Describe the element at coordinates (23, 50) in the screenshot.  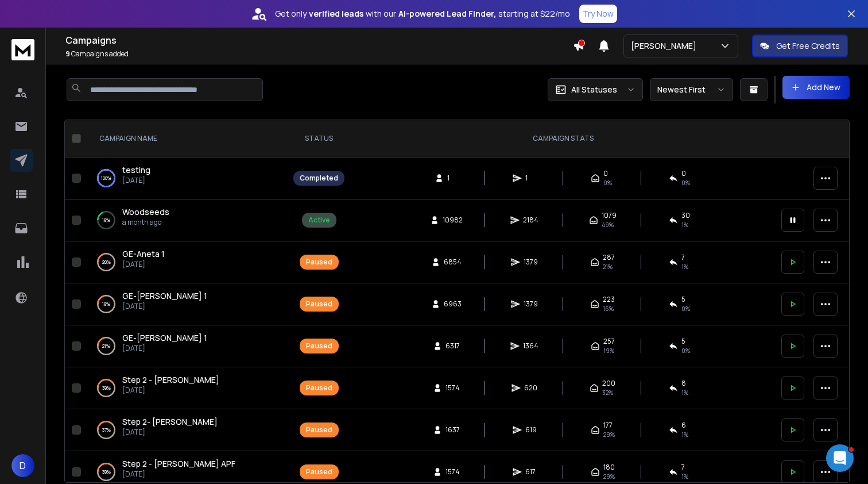
I see `img: logo` at that location.